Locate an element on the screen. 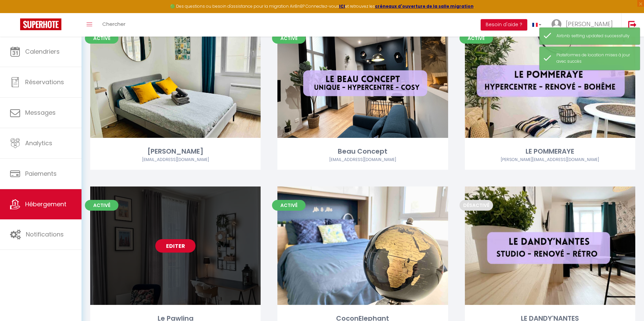  a: ICI is located at coordinates (342, 6).